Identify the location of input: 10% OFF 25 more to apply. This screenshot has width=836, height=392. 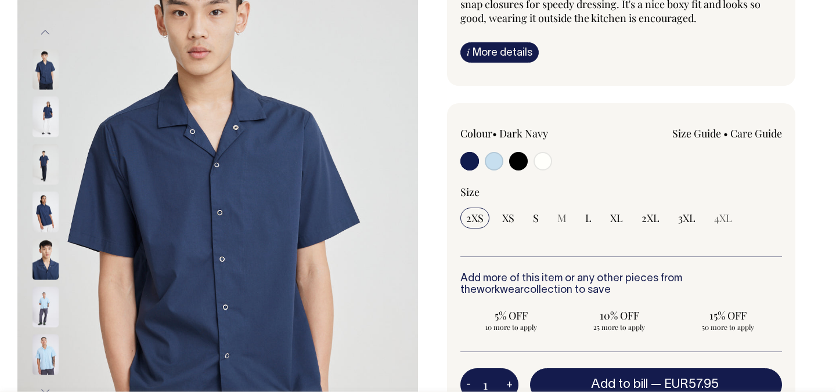
(619, 320).